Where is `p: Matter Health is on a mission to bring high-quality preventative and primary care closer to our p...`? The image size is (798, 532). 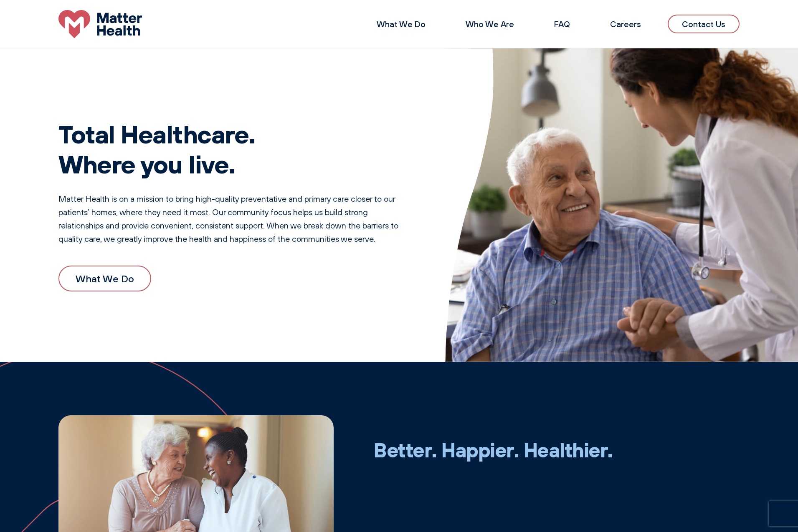 p: Matter Health is on a mission to bring high-quality preventative and primary care closer to our p... is located at coordinates (235, 219).